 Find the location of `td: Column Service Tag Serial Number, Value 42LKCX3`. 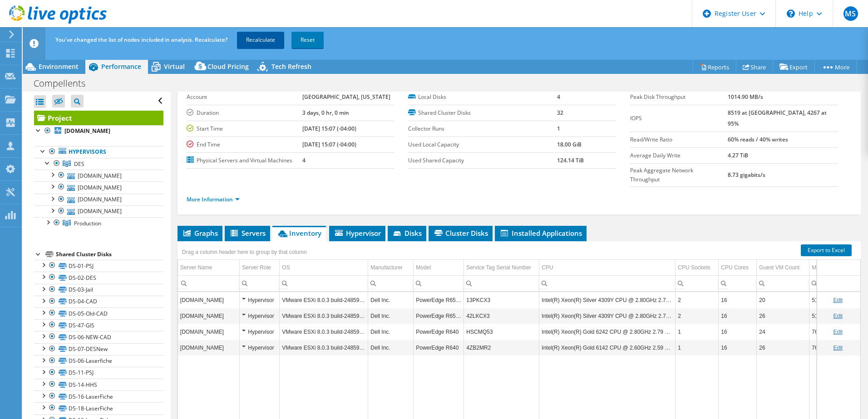

td: Column Service Tag Serial Number, Value 42LKCX3 is located at coordinates (502, 316).